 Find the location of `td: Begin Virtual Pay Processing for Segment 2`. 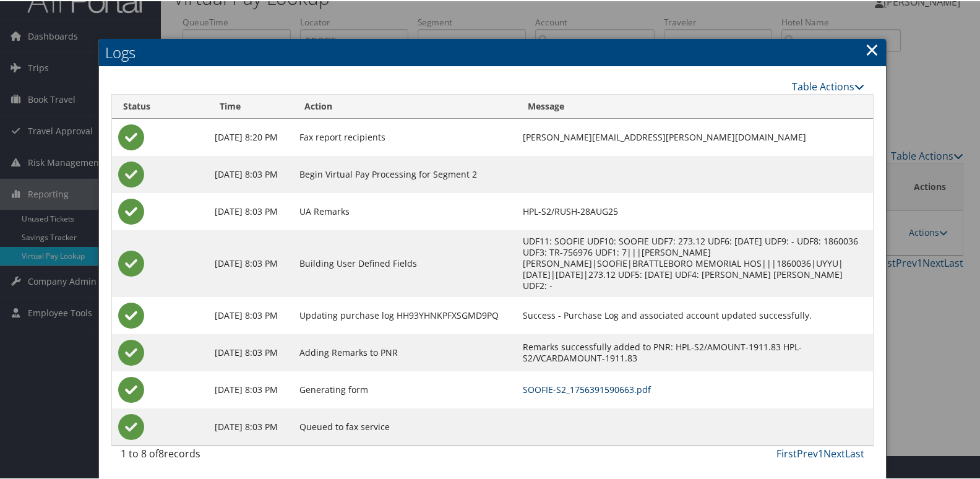

td: Begin Virtual Pay Processing for Segment 2 is located at coordinates (404, 173).